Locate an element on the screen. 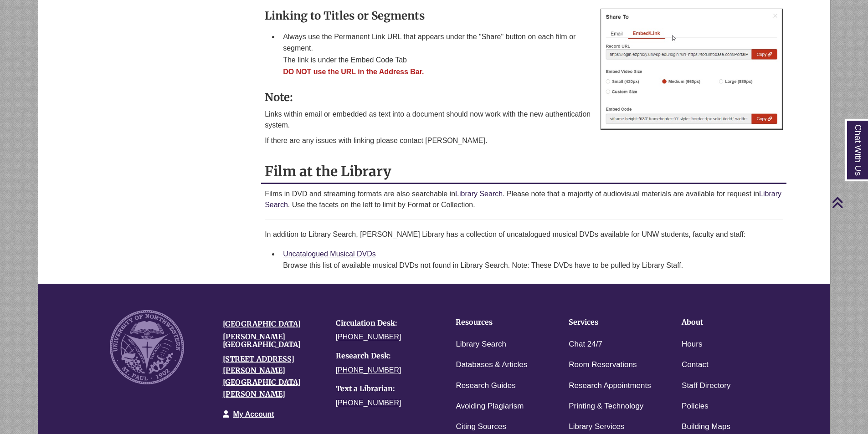 The width and height of the screenshot is (868, 434). p: Links within email or embedded as text into a document should now work with the new authenticatio... is located at coordinates (524, 120).